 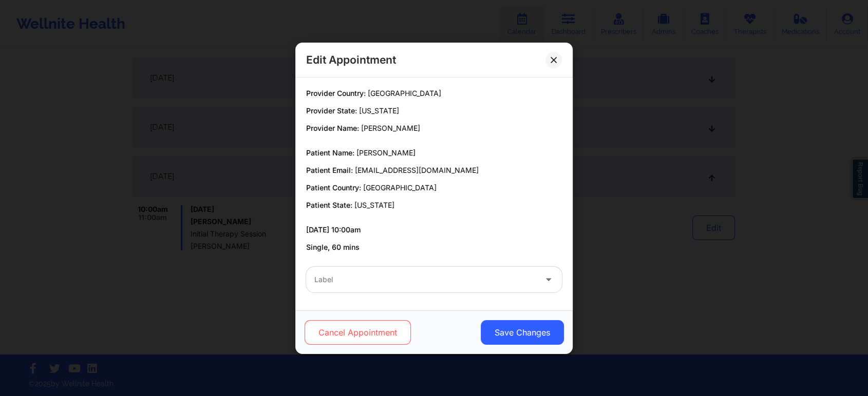 I want to click on p: Patient Country:, so click(x=434, y=188).